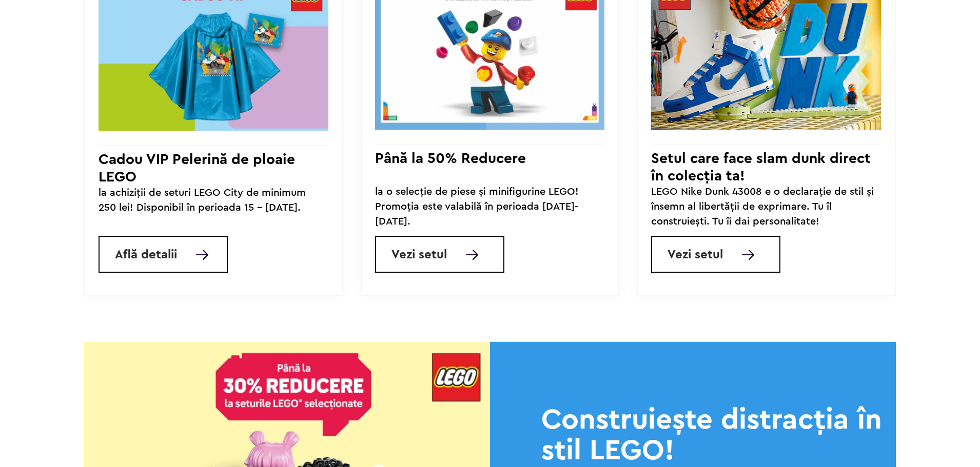  What do you see at coordinates (163, 254) in the screenshot?
I see `a: Află detalii` at bounding box center [163, 254].